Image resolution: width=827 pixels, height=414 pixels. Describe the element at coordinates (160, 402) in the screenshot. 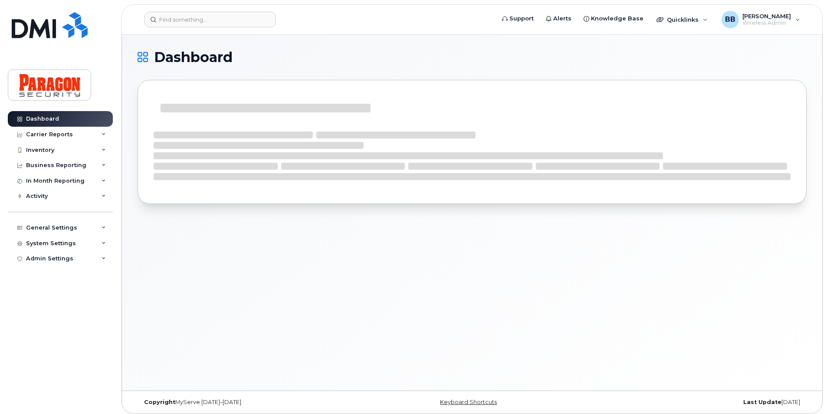

I see `strong: Copyright` at that location.